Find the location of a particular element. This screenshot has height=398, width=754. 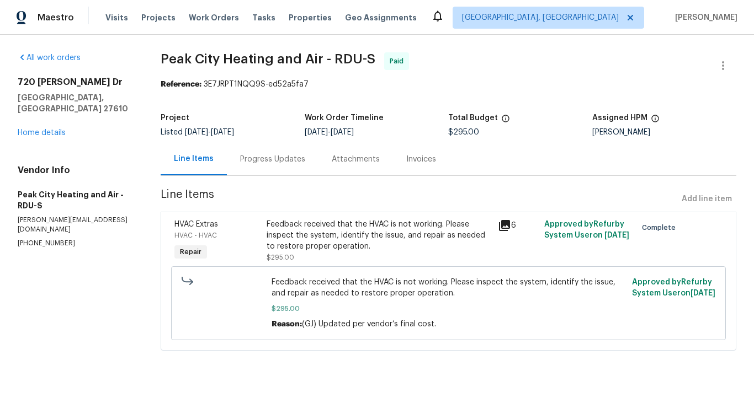

span: Line Items is located at coordinates (419, 199).